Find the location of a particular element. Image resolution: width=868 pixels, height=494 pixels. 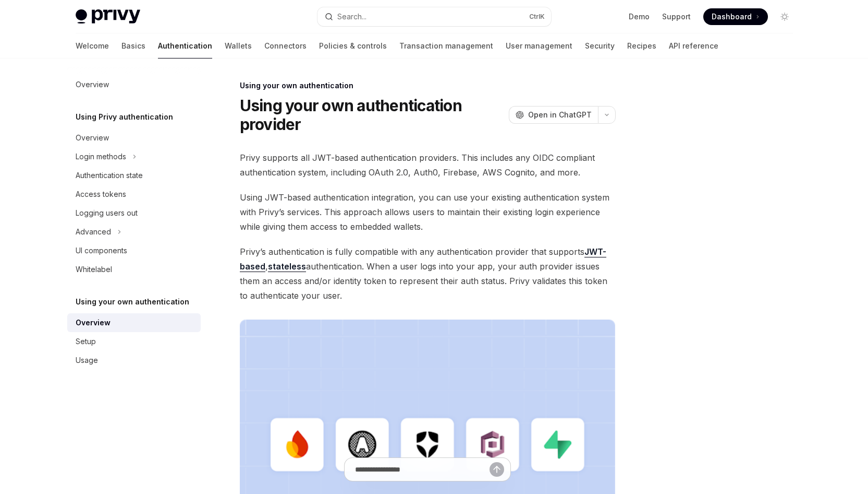

span: Privy’s authentication is fully compatible with any authentication provider that supports , authe... is located at coordinates (428, 273).